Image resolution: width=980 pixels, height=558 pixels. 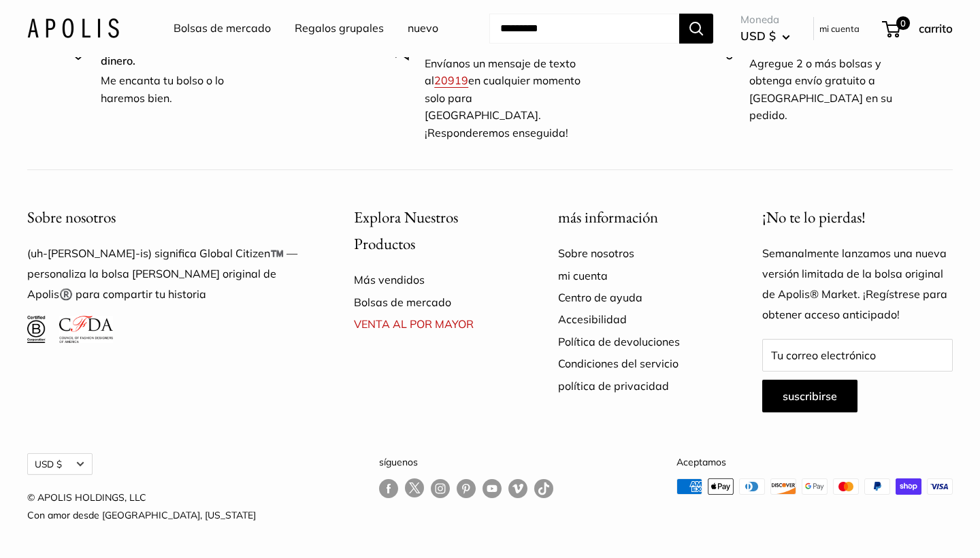 I want to click on button: Explora Nuestros Productos, so click(x=433, y=231).